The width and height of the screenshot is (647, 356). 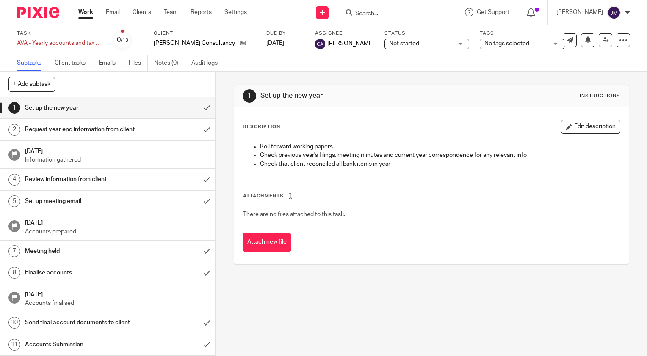 What do you see at coordinates (440, 147) in the screenshot?
I see `p: Roll forward working papers` at bounding box center [440, 147].